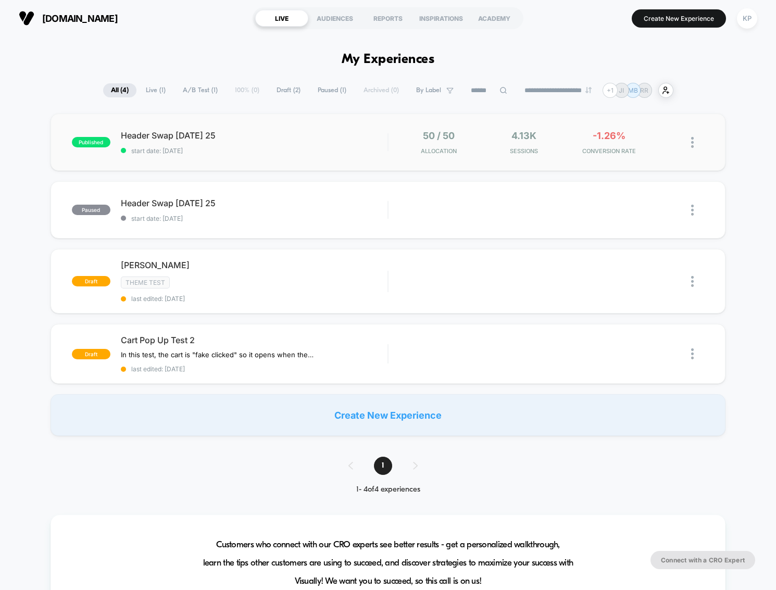 The height and width of the screenshot is (590, 776). I want to click on span: Paused ( 1 ), so click(332, 90).